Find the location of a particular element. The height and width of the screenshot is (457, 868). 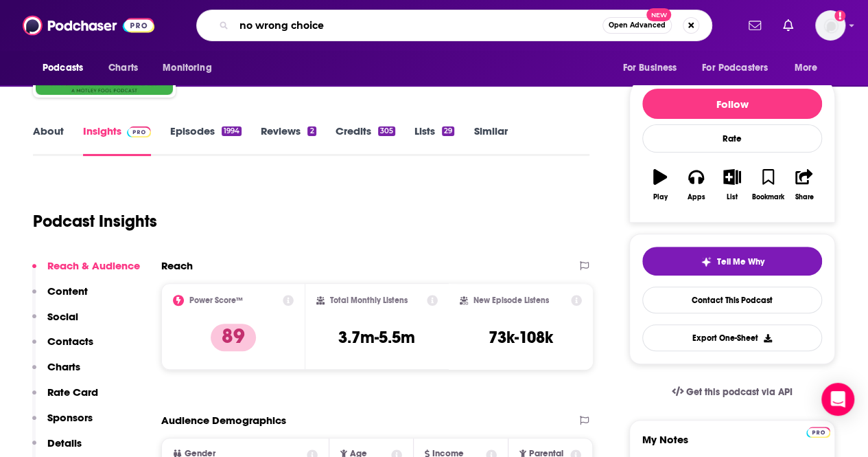

label: My Notes is located at coordinates (732, 444).